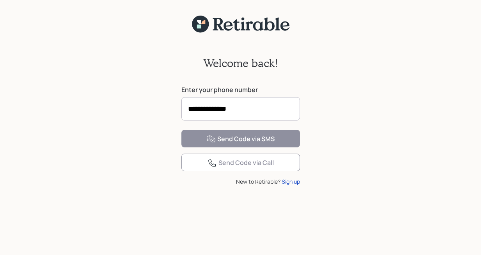 The image size is (481, 255). What do you see at coordinates (241, 182) in the screenshot?
I see `div: New to Retirable?` at bounding box center [241, 182].